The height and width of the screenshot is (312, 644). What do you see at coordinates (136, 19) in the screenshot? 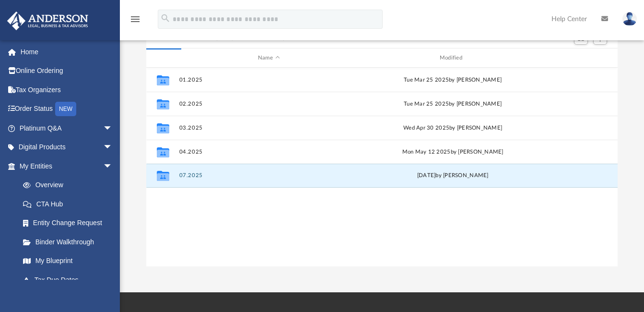
I see `i: menu` at bounding box center [136, 19].